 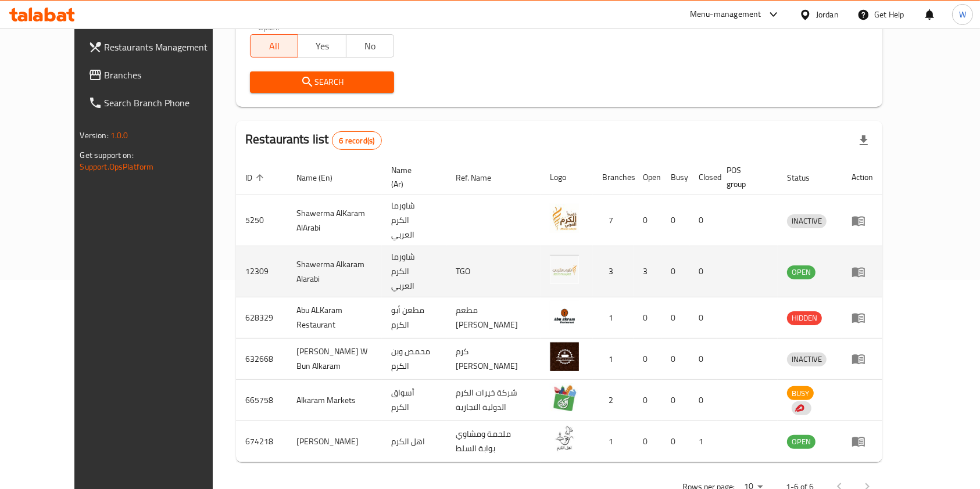 I want to click on th: Busy, so click(x=675, y=177).